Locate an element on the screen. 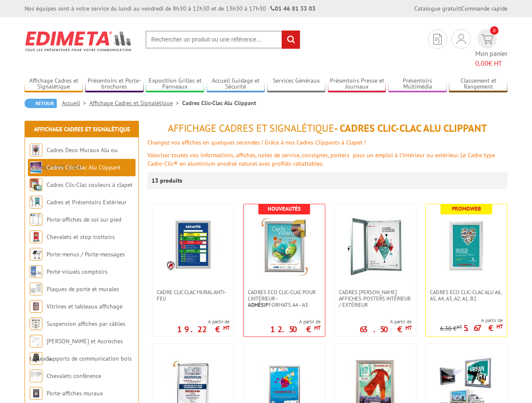 The width and height of the screenshot is (532, 403). img: Cadres vitrines affiches-posters intérieur / extérieur is located at coordinates (375, 246).